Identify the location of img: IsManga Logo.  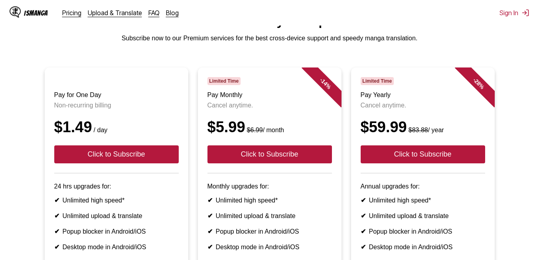
(15, 12).